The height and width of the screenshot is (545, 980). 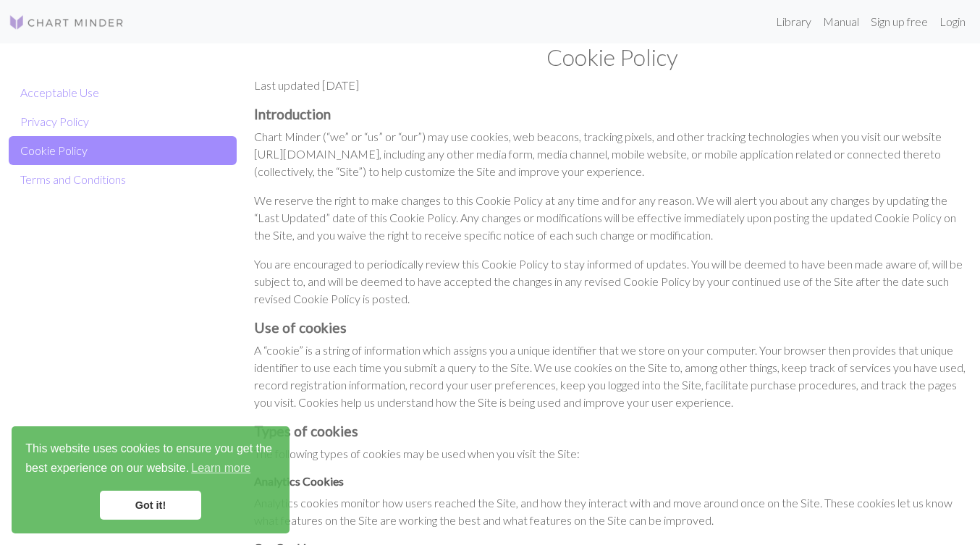 I want to click on img: Logo, so click(x=66, y=23).